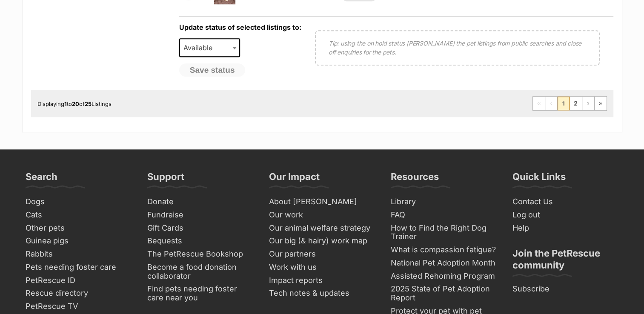 This screenshot has height=314, width=644. What do you see at coordinates (322, 267) in the screenshot?
I see `a: Work with us` at bounding box center [322, 267].